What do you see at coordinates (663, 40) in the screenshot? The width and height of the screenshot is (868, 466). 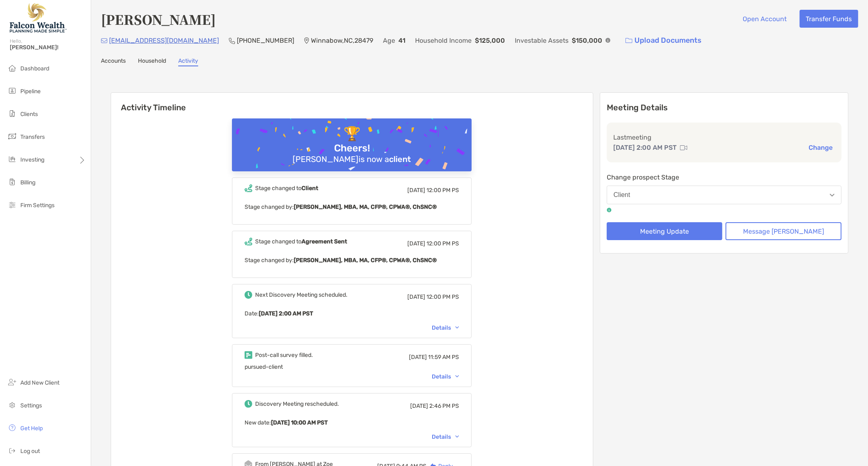 I see `a: Upload Documents` at bounding box center [663, 40].